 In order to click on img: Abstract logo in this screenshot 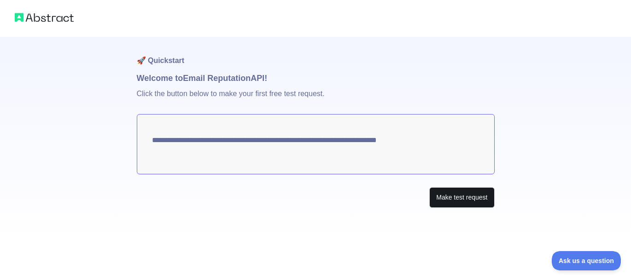, I will do `click(44, 17)`.